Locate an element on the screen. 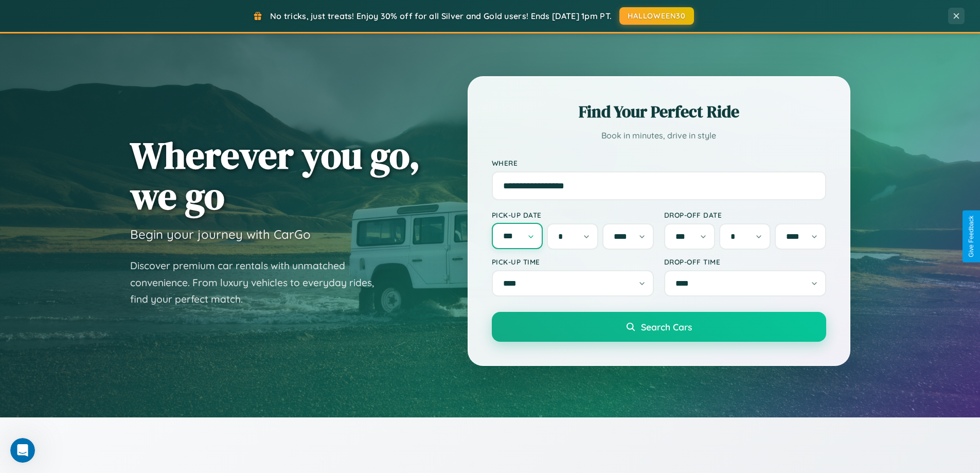 The height and width of the screenshot is (473, 980). div: Give Feedback is located at coordinates (972, 236).